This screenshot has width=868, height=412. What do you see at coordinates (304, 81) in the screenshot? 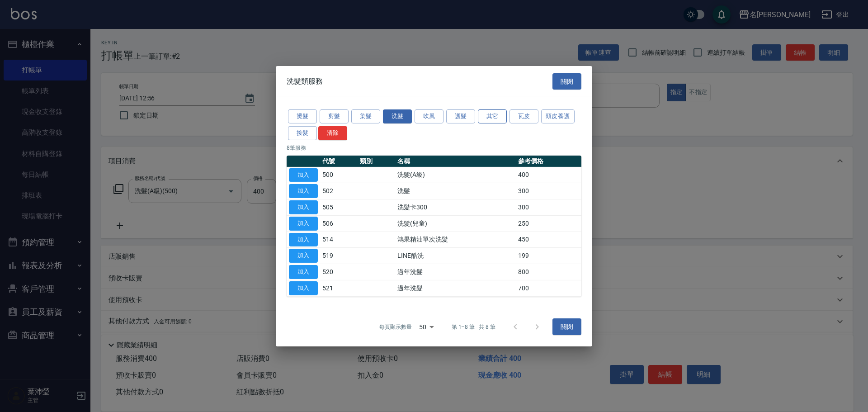
I see `span: 洗髮類服務` at bounding box center [304, 81].